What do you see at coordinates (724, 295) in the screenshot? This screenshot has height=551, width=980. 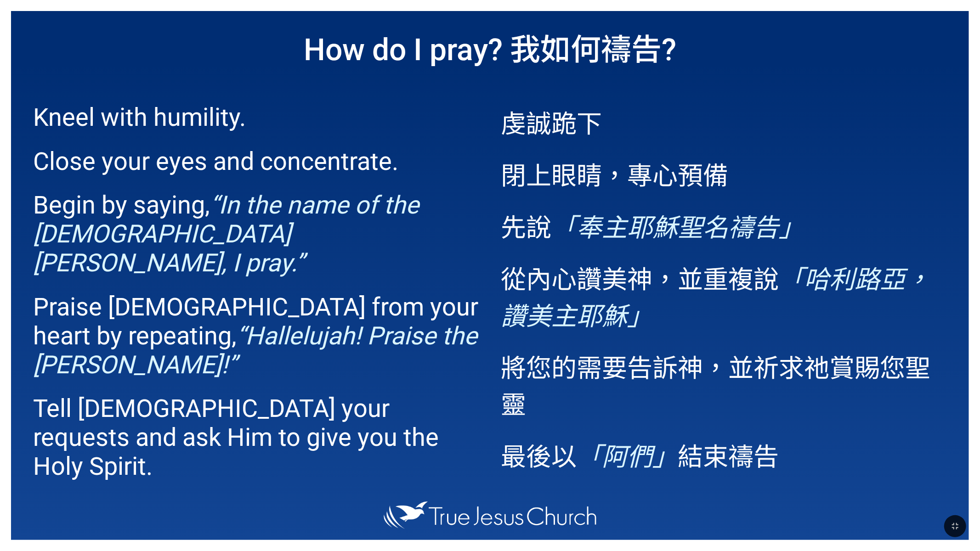 I see `p: 從內心讚美神，並重複說` at bounding box center [724, 295].